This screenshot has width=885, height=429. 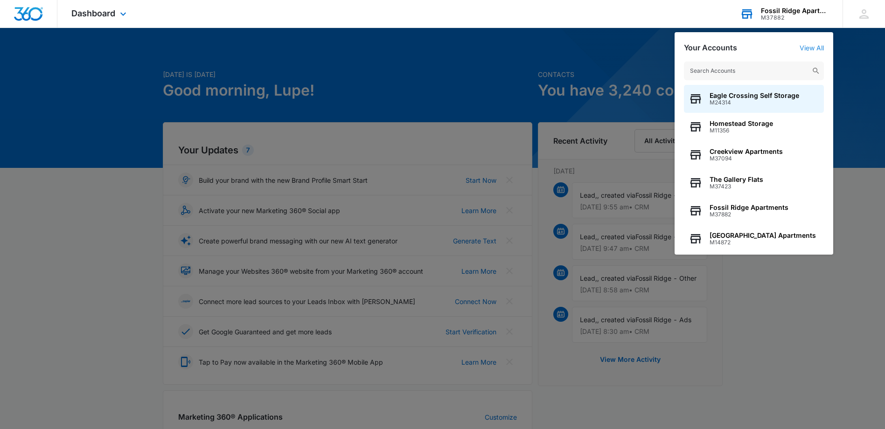 What do you see at coordinates (711, 48) in the screenshot?
I see `h2: Your Accounts` at bounding box center [711, 48].